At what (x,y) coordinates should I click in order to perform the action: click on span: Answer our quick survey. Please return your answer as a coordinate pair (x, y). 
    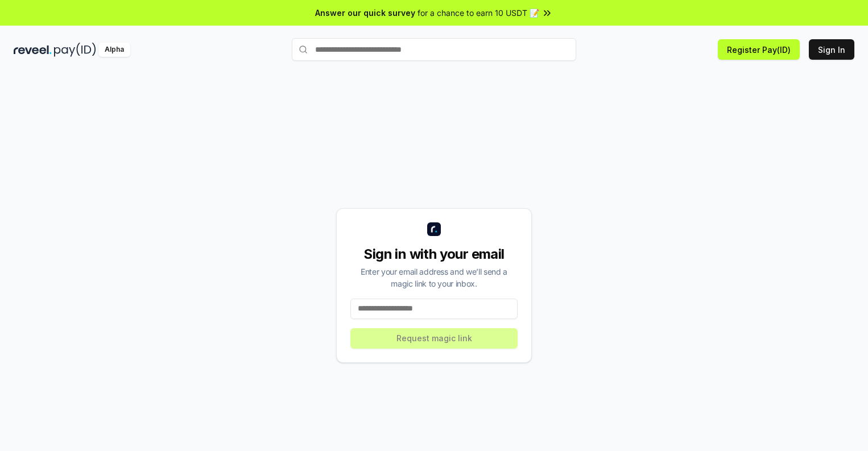
    Looking at the image, I should click on (365, 13).